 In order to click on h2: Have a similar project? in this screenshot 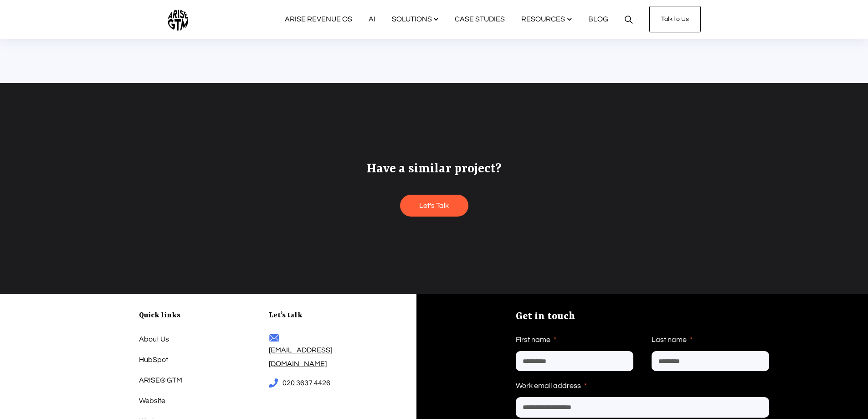, I will do `click(434, 169)`.